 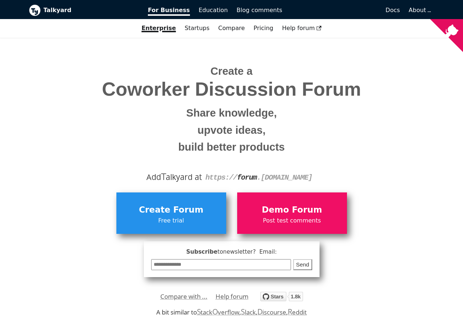 I want to click on a: Demo ForumPost test comments, so click(x=292, y=213).